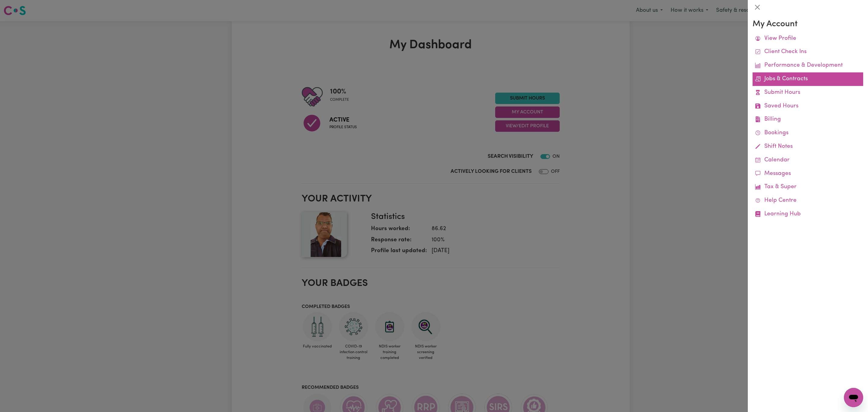 The image size is (868, 412). Describe the element at coordinates (808, 24) in the screenshot. I see `h3: My Account` at that location.